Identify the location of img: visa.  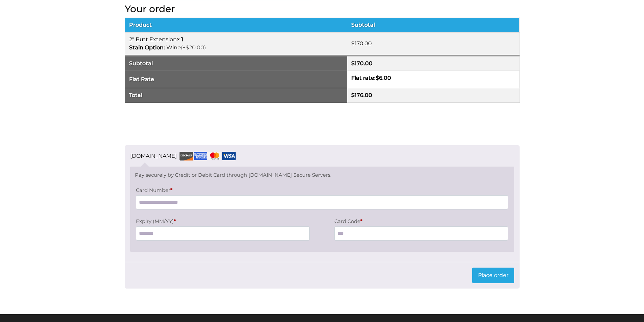
(229, 156).